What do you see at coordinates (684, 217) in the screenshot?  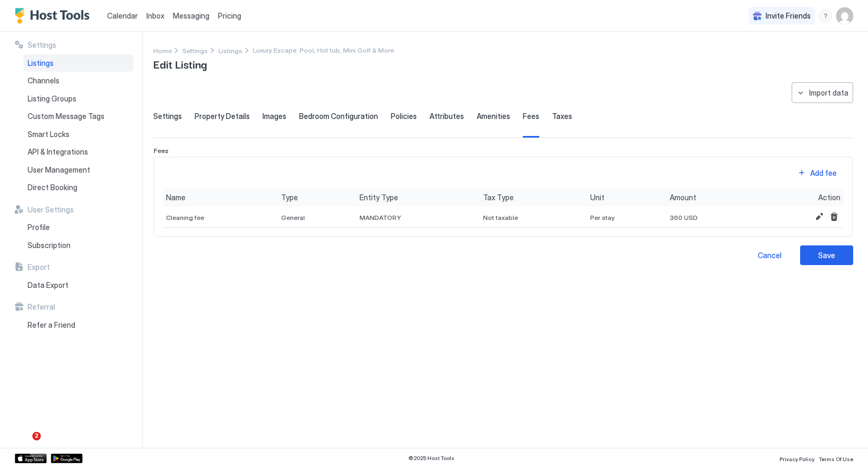 I see `span: 360 USD` at bounding box center [684, 217].